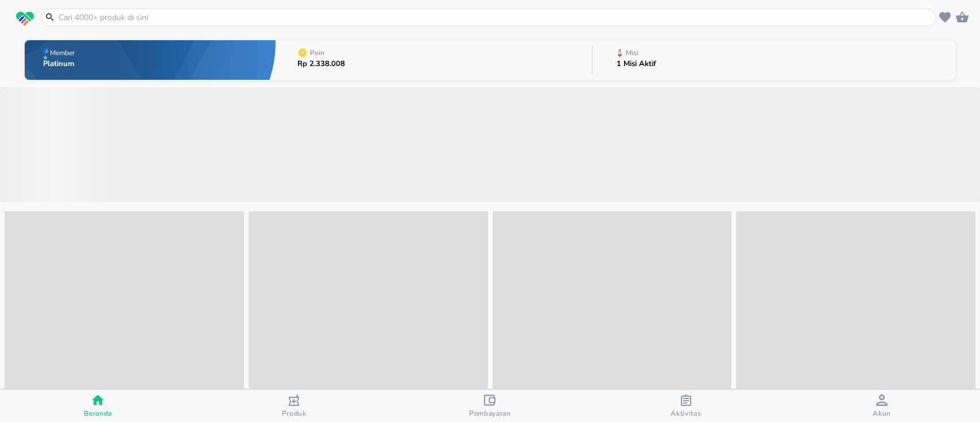 The height and width of the screenshot is (422, 980). What do you see at coordinates (881, 414) in the screenshot?
I see `span: Akun` at bounding box center [881, 414].